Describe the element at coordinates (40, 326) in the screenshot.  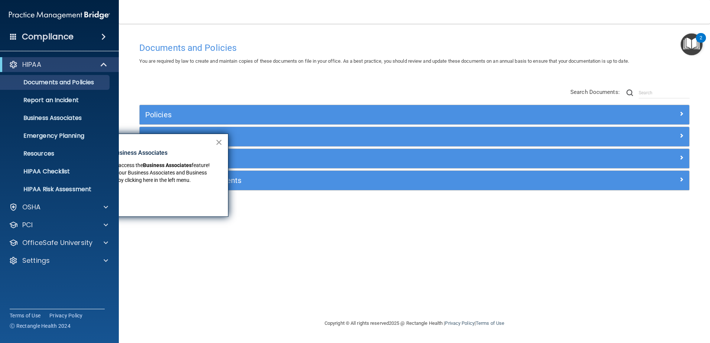
I see `span: Ⓒ Rectangle Health 2024` at that location.